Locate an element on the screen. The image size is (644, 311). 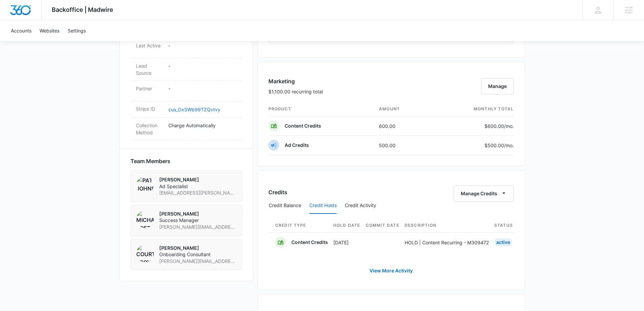
span: Commit Date is located at coordinates (383, 226).